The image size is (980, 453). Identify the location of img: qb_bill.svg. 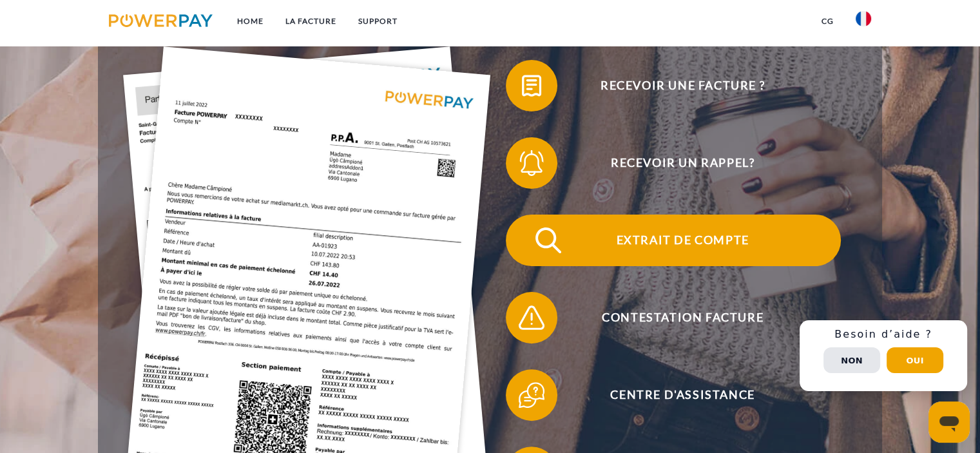
(532, 85).